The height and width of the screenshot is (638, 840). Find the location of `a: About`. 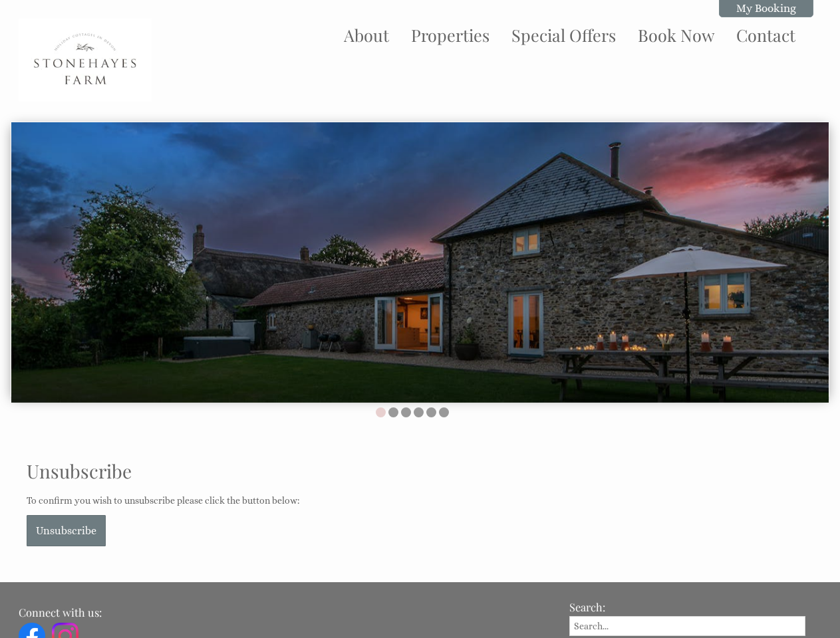

a: About is located at coordinates (367, 34).